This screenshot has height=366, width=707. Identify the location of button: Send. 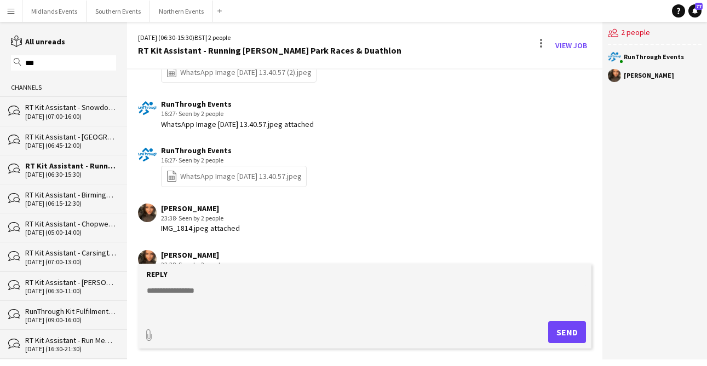
(567, 332).